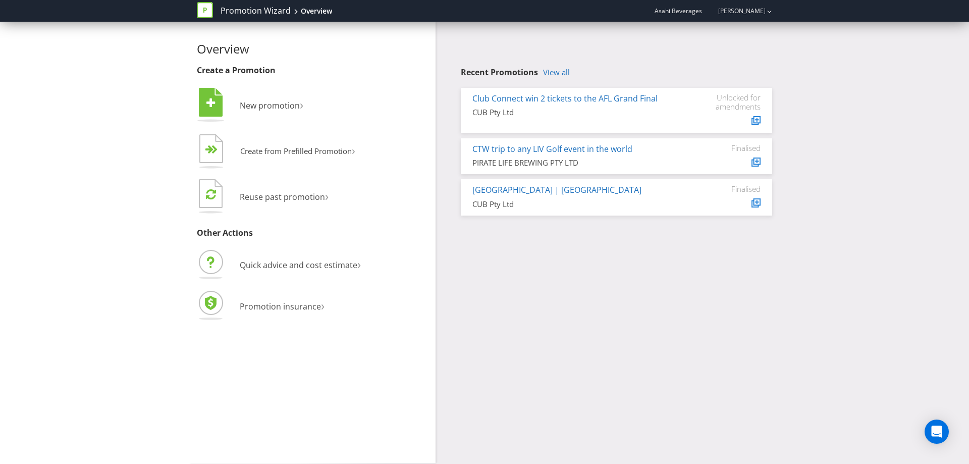 The image size is (969, 464). What do you see at coordinates (296, 151) in the screenshot?
I see `span: Create from Prefilled Promotion` at bounding box center [296, 151].